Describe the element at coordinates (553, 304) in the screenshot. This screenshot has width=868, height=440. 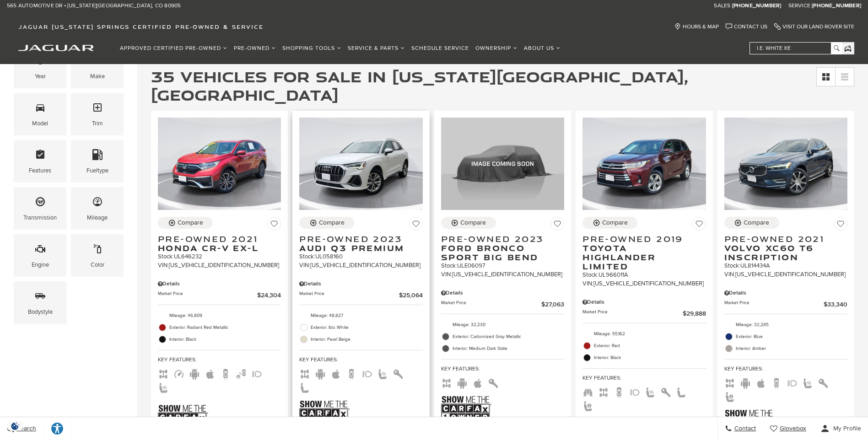
I see `span: $27,063` at that location.